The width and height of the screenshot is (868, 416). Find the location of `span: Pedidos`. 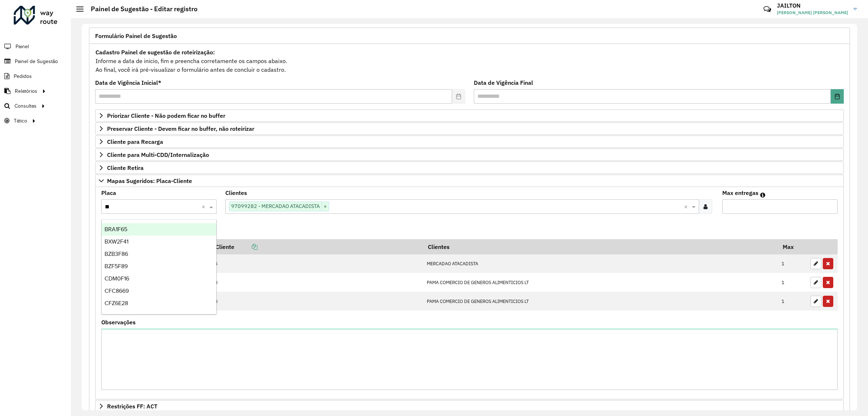

span: Pedidos is located at coordinates (23, 76).